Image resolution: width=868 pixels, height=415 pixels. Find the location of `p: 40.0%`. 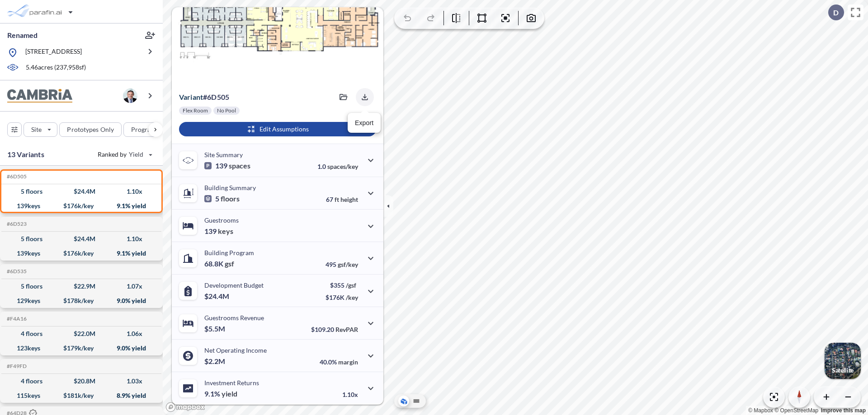

p: 40.0% is located at coordinates (339, 362).